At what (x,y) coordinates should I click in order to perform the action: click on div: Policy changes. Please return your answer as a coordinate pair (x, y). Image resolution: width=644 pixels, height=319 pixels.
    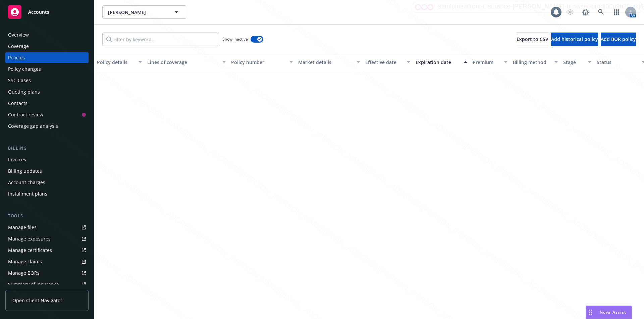
    Looking at the image, I should click on (25, 69).